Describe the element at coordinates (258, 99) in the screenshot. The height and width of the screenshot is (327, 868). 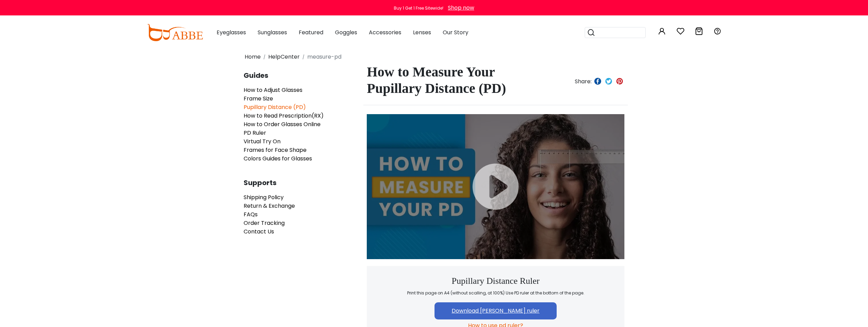
I see `span: Frame Size` at that location.